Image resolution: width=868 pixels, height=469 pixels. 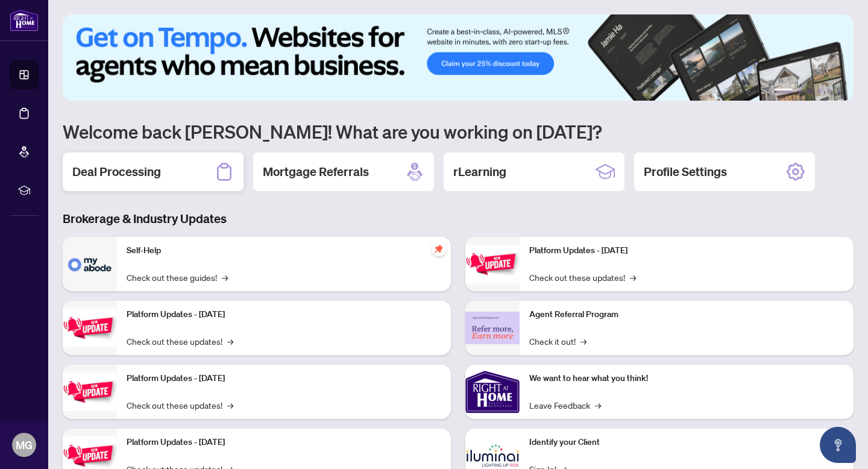 I want to click on p: Identify your Client, so click(x=686, y=442).